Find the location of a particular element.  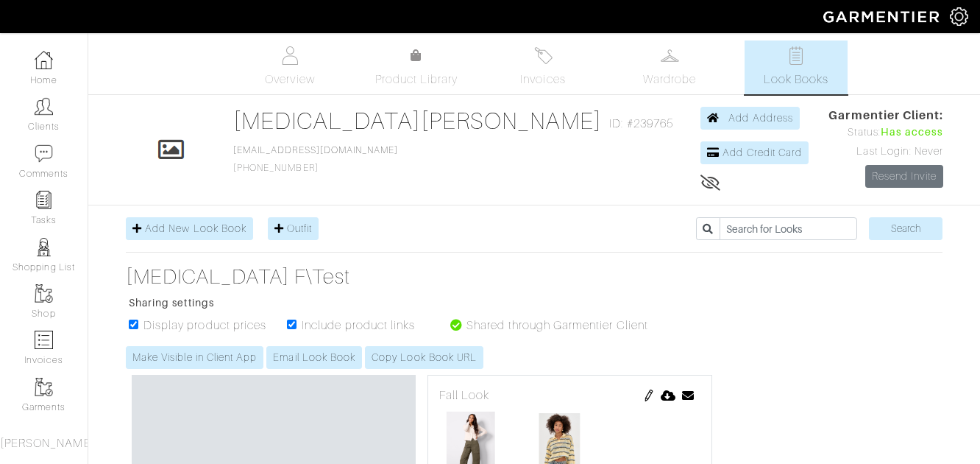

span: Add Address is located at coordinates (761, 118).